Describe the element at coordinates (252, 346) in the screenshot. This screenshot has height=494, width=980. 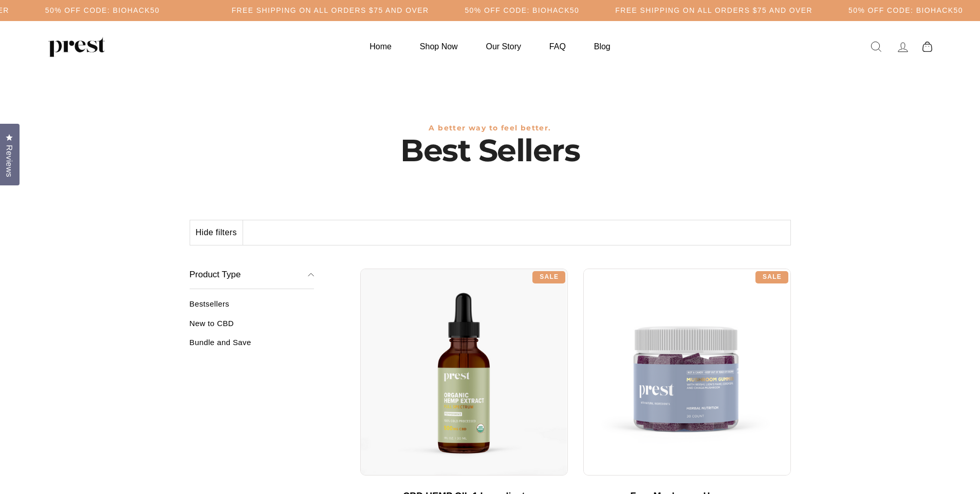
I see `a: Bundle and Save` at that location.